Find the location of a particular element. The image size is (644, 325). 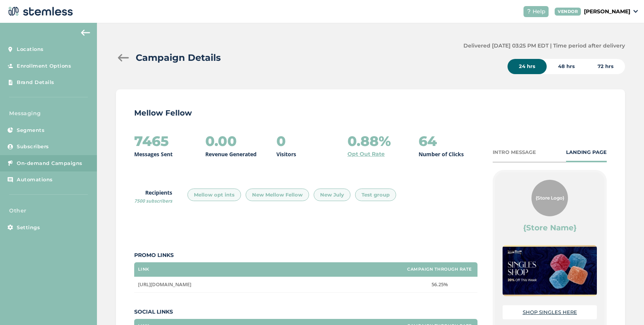

span: 7500 subscribers is located at coordinates (153, 201).